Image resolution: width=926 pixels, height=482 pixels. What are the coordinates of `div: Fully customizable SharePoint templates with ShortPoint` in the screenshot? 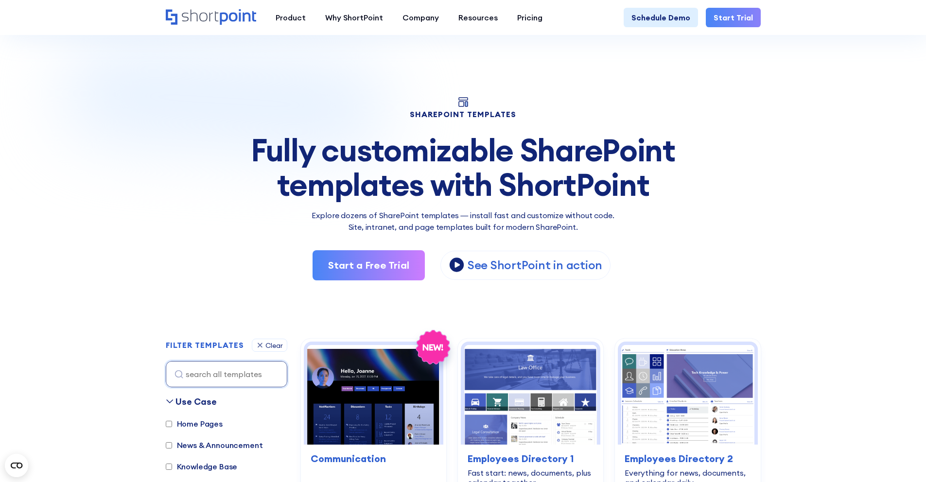 It's located at (463, 167).